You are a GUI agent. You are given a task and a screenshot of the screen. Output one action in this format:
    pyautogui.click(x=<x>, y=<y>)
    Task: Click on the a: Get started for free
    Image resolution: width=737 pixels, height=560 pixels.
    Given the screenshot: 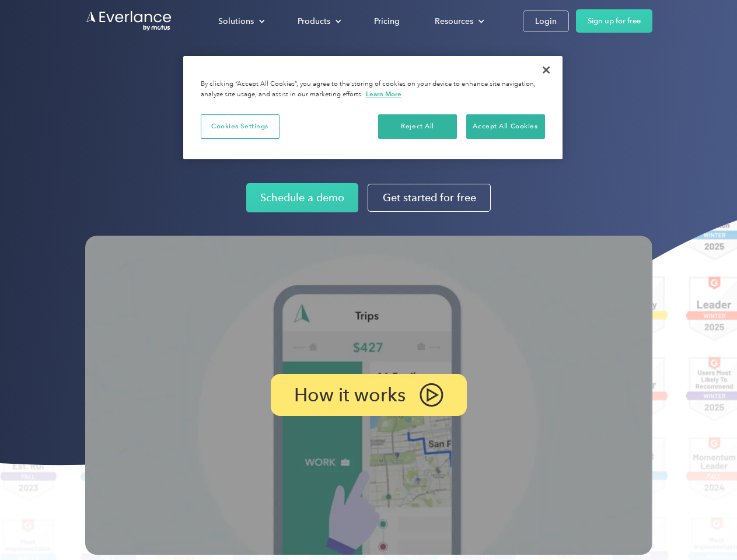 What is the action you would take?
    pyautogui.click(x=429, y=198)
    